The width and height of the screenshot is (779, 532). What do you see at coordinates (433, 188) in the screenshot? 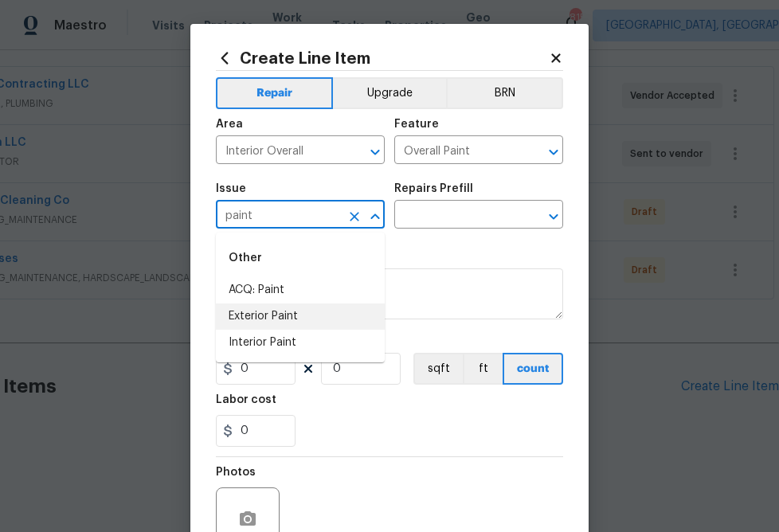
I see `h5: Repairs Prefill` at bounding box center [433, 188].